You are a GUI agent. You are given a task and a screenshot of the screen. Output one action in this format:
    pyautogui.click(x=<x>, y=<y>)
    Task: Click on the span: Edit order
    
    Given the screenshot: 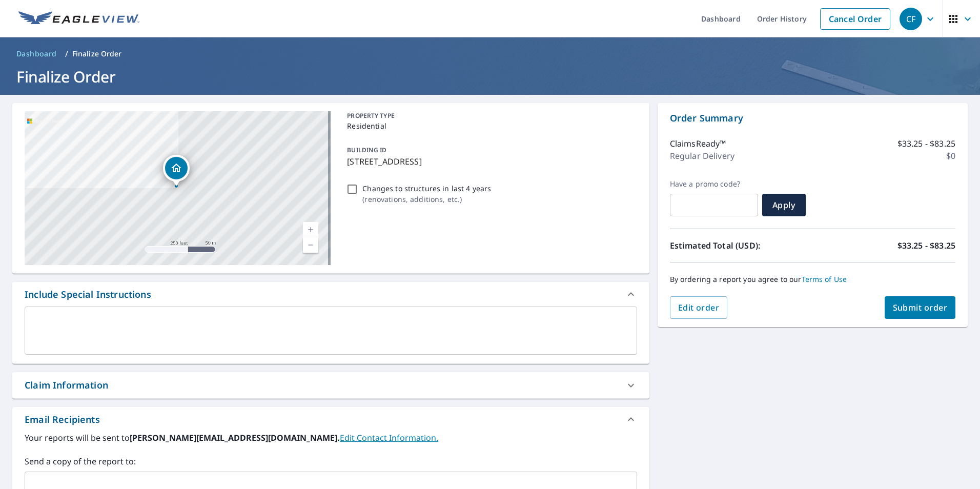 What is the action you would take?
    pyautogui.click(x=698, y=308)
    